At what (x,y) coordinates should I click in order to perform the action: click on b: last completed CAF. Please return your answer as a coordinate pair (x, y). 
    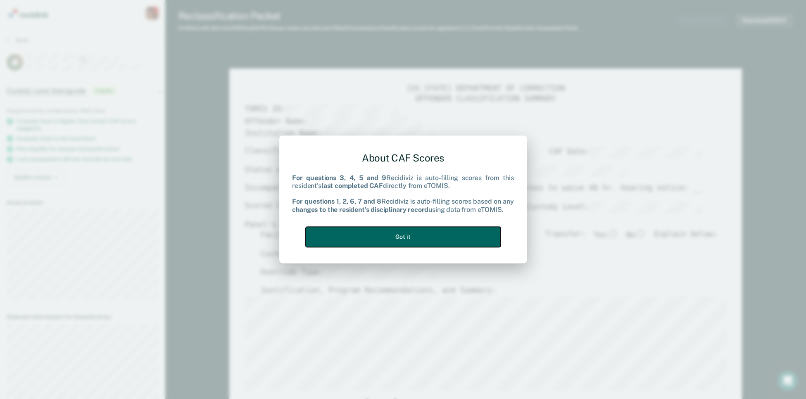
    Looking at the image, I should click on (352, 186).